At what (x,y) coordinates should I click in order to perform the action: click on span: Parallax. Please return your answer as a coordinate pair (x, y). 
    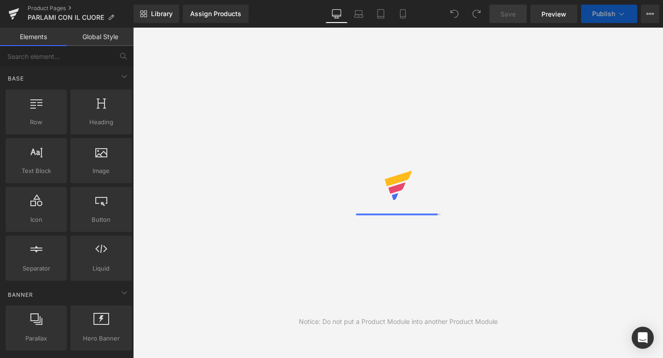
    Looking at the image, I should click on (36, 339).